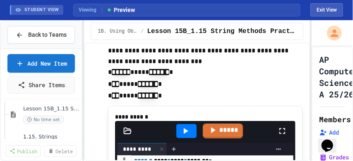 This screenshot has height=161, width=353. What do you see at coordinates (331, 33) in the screenshot?
I see `div: My Account` at bounding box center [331, 33].